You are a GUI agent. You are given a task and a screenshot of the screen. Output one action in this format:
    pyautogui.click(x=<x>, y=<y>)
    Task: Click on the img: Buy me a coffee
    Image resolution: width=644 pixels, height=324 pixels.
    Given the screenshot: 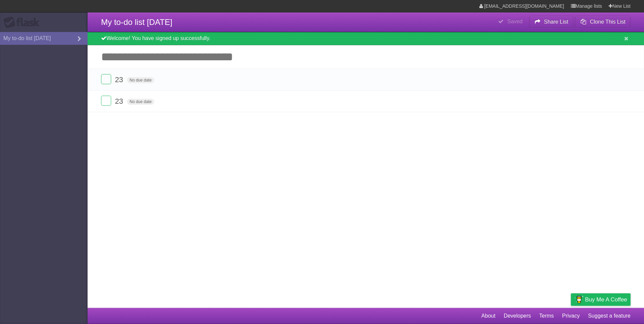 What is the action you would take?
    pyautogui.click(x=579, y=299)
    